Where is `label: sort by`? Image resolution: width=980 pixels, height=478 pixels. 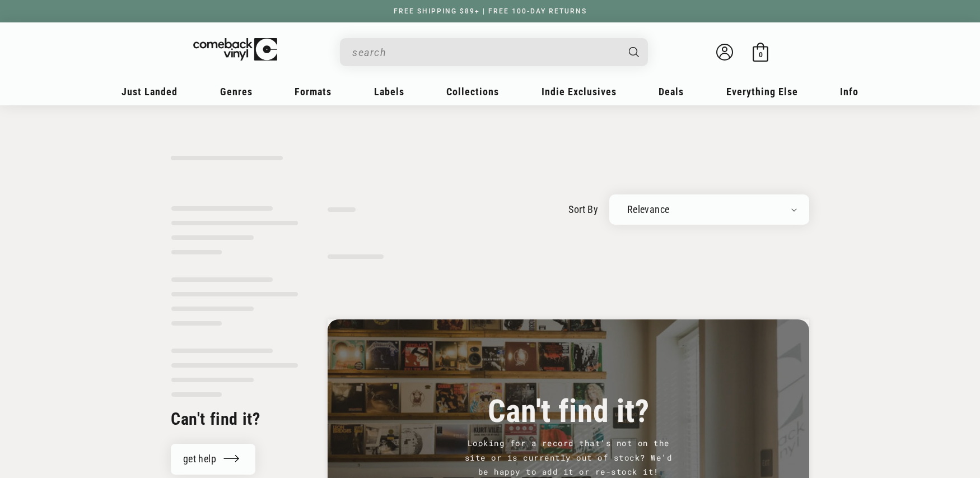 label: sort by is located at coordinates (583, 209).